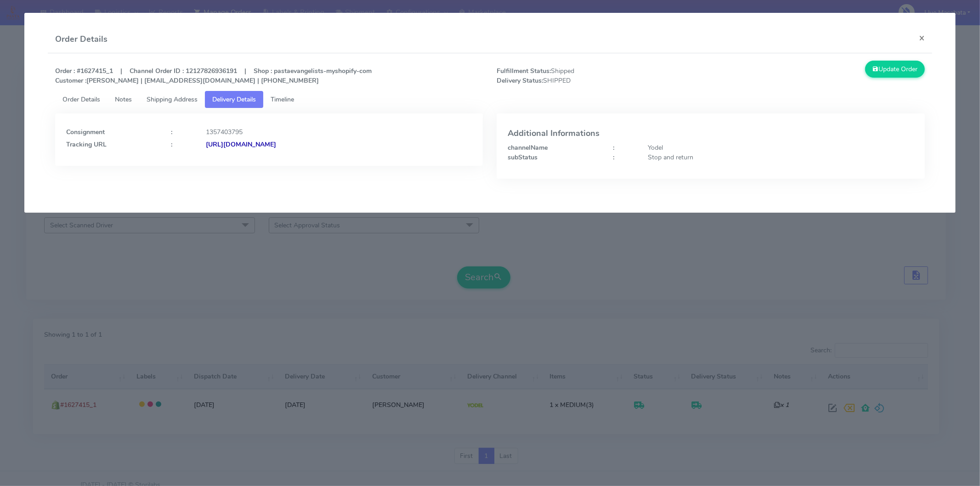 This screenshot has width=980, height=486. Describe the element at coordinates (338, 132) in the screenshot. I see `div: 1357403795` at that location.